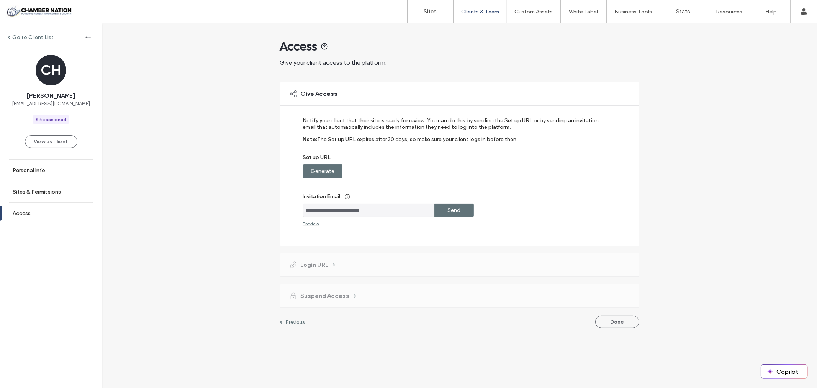  What do you see at coordinates (29, 170) in the screenshot?
I see `label: Personal Info` at bounding box center [29, 170].